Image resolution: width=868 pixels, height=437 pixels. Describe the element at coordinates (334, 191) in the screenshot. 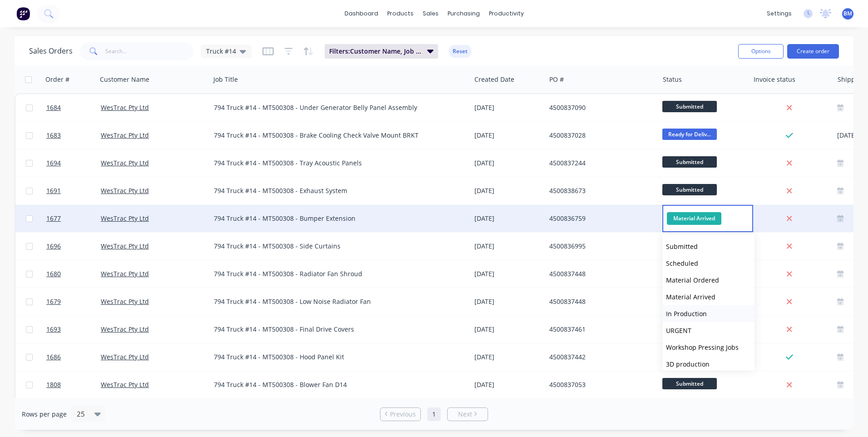

I see `div: 794 Truck #14 - MT500308 - Exhaust System` at that location.